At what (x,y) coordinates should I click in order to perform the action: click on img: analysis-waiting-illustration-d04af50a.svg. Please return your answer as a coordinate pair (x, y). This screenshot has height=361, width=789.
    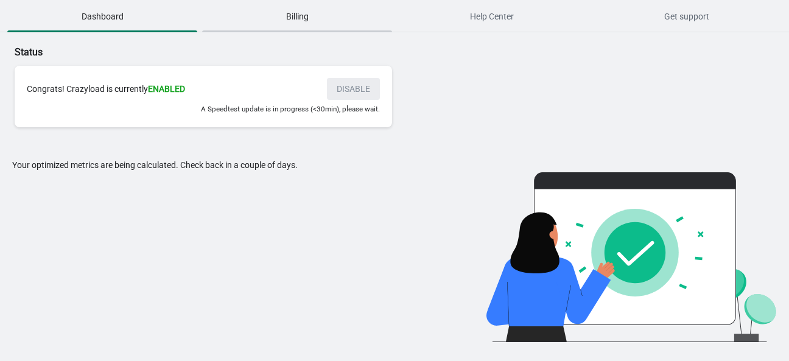
    Looking at the image, I should click on (631, 250).